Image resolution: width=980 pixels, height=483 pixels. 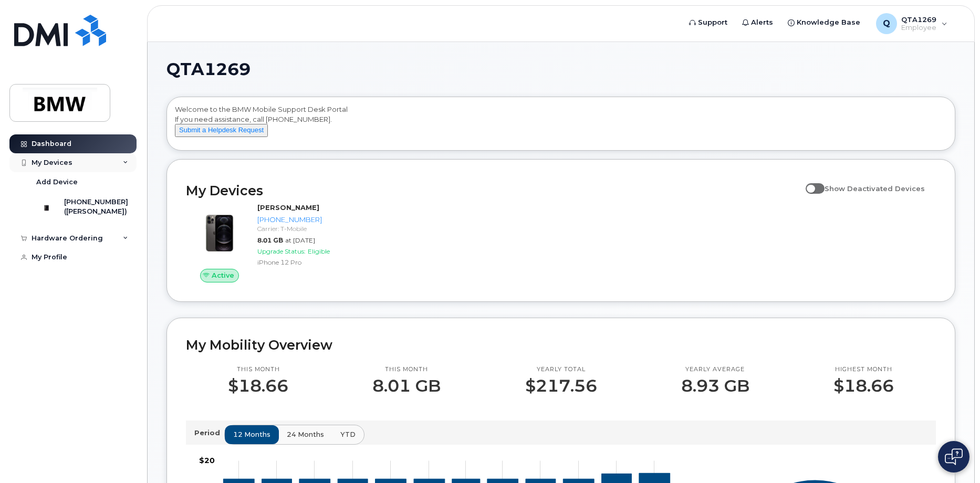 I want to click on p: Yearly total, so click(x=561, y=370).